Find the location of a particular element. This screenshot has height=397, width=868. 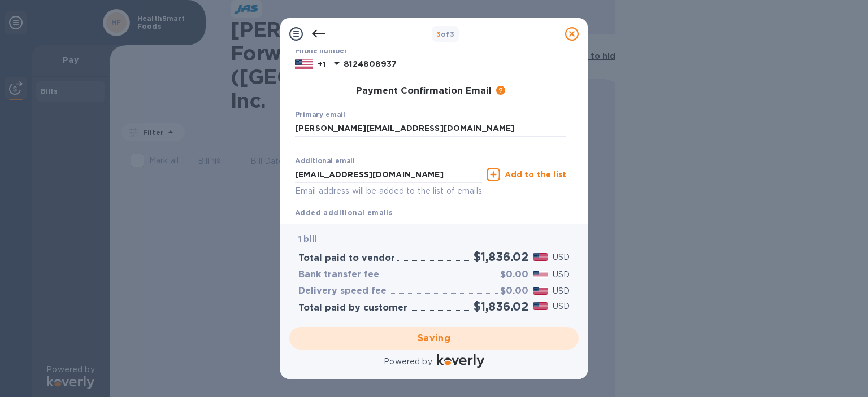

h3: Payment Confirmation Email is located at coordinates (424, 91).